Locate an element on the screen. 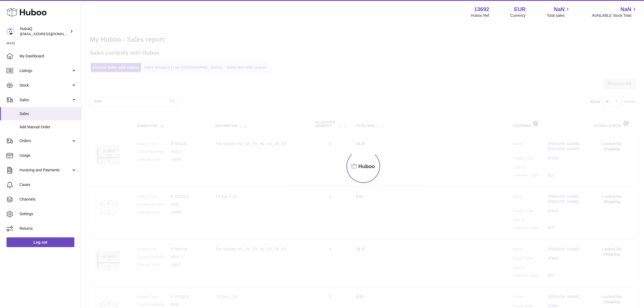  span: Cases is located at coordinates (48, 185).